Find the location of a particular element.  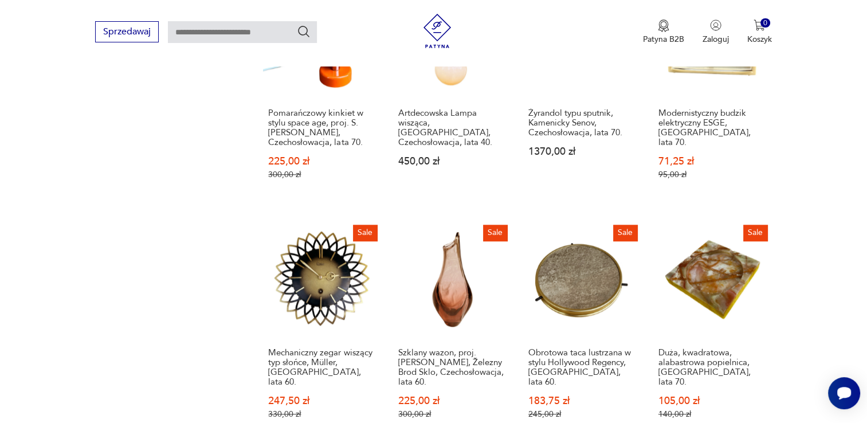

a: Ikona medaluPatyna B2B is located at coordinates (664, 32).